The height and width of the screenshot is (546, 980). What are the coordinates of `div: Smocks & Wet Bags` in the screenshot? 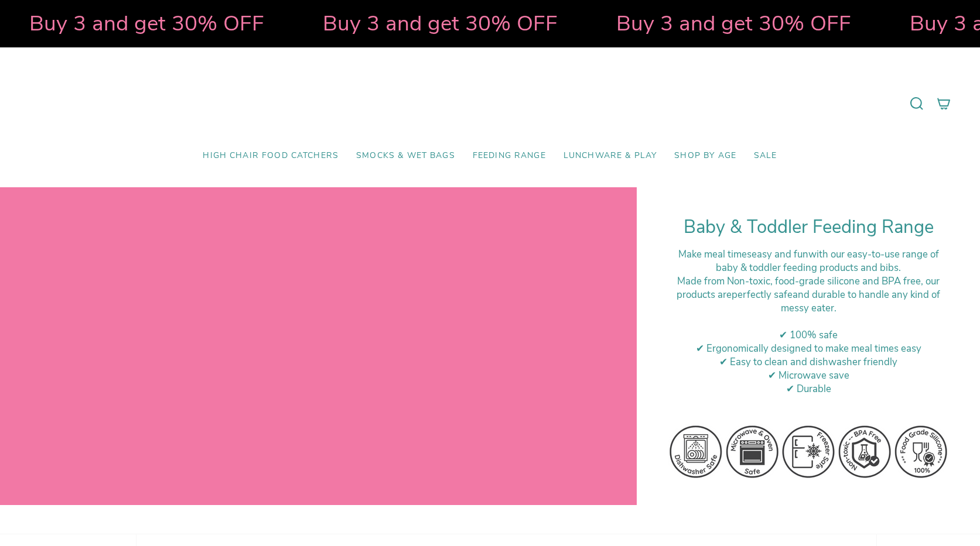 It's located at (405, 156).